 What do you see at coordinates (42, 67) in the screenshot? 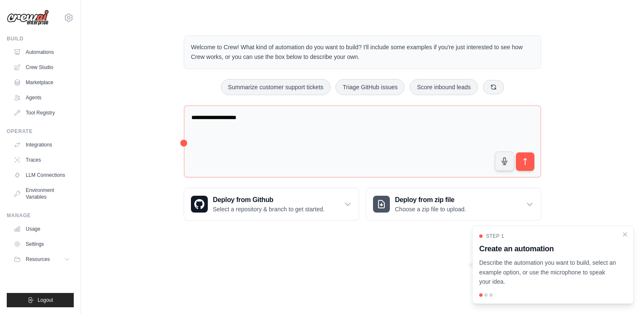
I see `a: Crew Studio` at bounding box center [42, 67].